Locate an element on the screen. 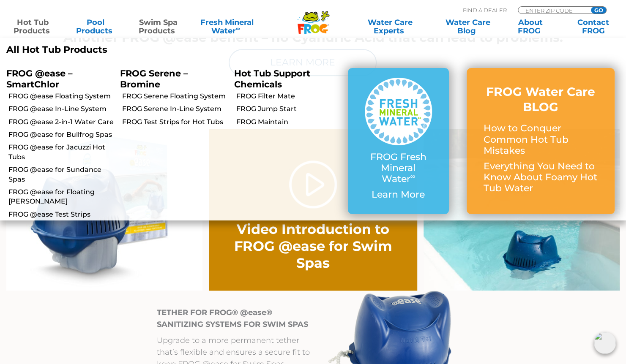  a: FROG @ease for Jacuzzi Hot Tubs is located at coordinates (61, 152).